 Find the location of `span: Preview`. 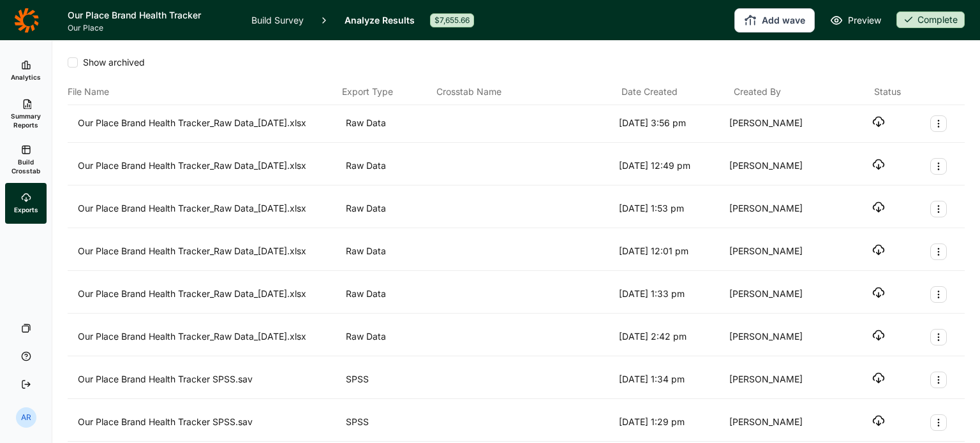

span: Preview is located at coordinates (865, 20).